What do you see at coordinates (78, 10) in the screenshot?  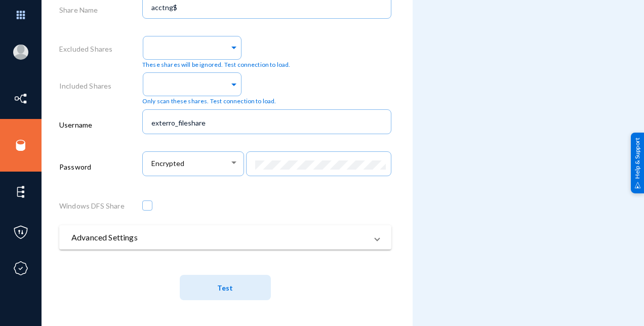 I see `label: Share Name` at bounding box center [78, 10].